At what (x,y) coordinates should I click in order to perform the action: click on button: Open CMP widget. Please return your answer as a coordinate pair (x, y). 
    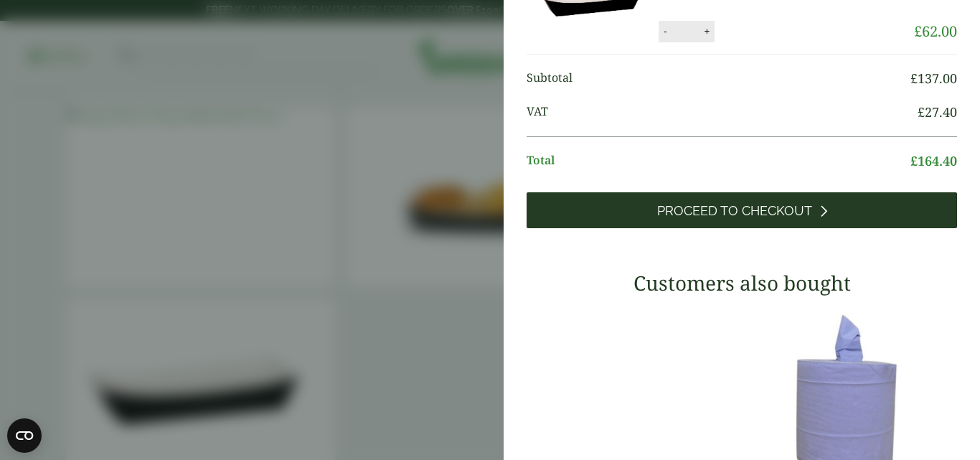
    Looking at the image, I should click on (25, 435).